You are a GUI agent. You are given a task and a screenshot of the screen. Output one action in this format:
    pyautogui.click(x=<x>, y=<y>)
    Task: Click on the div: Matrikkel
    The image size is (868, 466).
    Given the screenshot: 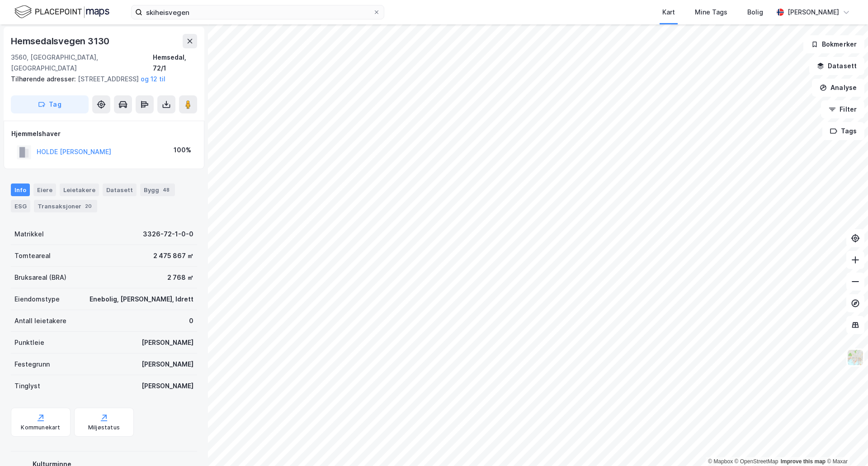 What is the action you would take?
    pyautogui.click(x=29, y=235)
    